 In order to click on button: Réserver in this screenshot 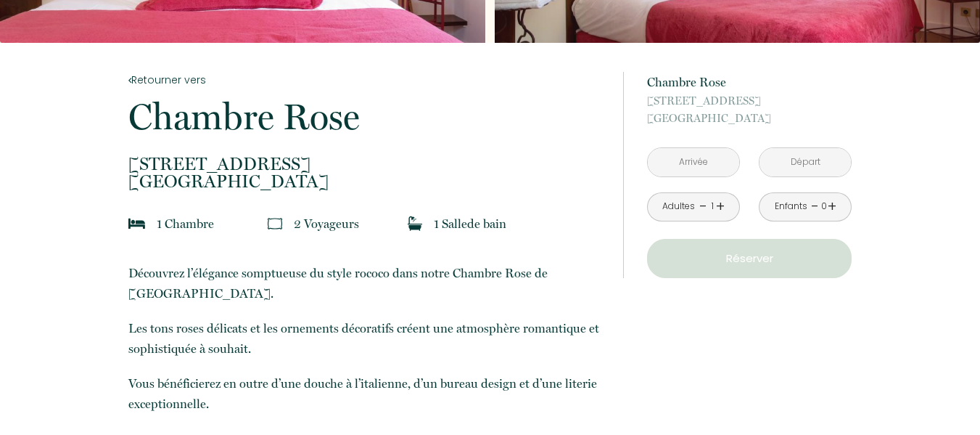, I will do `click(750, 258)`.